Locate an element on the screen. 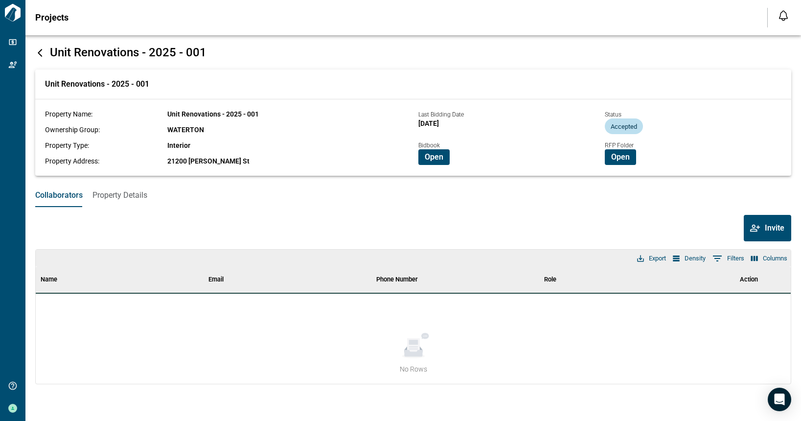 The width and height of the screenshot is (801, 421). span: Invite is located at coordinates (774, 228).